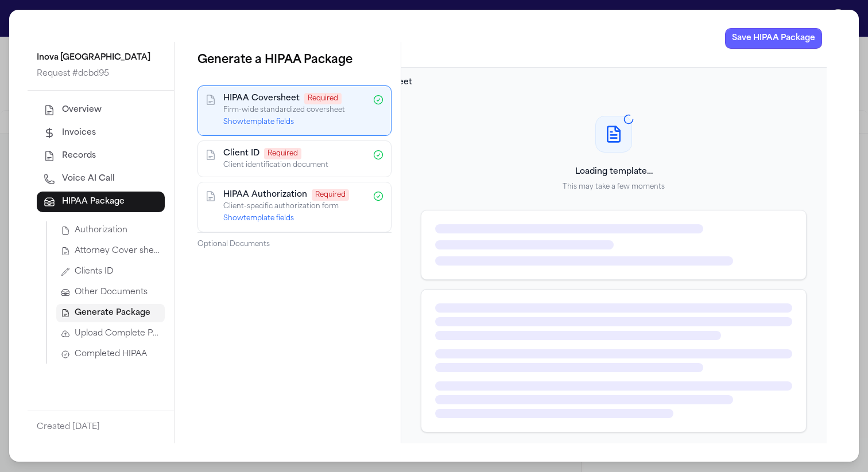 This screenshot has height=472, width=868. What do you see at coordinates (265, 195) in the screenshot?
I see `h4: HIPAA Authorization` at bounding box center [265, 195].